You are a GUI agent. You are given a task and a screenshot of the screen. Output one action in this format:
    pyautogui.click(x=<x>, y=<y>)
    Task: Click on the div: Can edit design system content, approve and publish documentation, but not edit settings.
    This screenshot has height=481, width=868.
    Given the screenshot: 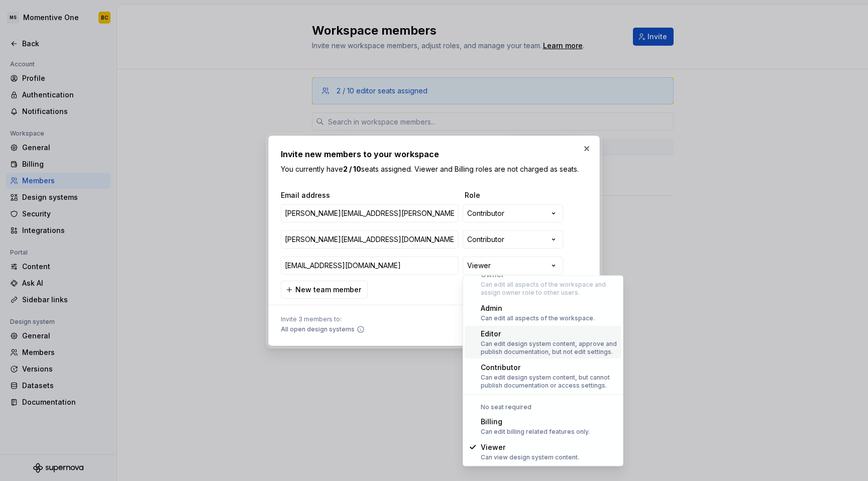 What is the action you would take?
    pyautogui.click(x=549, y=348)
    